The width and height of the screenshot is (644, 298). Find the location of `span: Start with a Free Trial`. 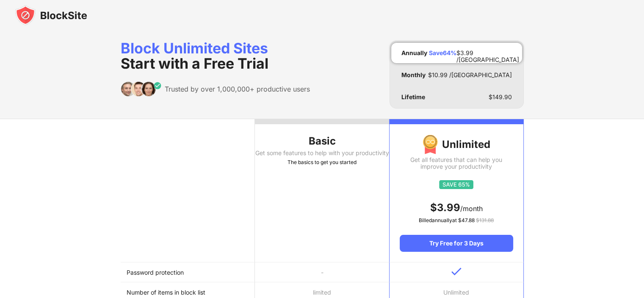

span: Start with a Free Trial is located at coordinates (195, 63).